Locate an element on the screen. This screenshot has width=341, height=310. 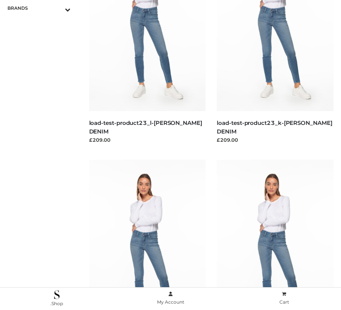
span: My Account is located at coordinates (171, 301).